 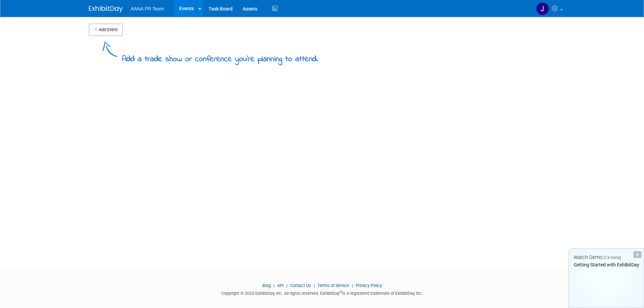 I want to click on div: Dismiss, so click(x=637, y=255).